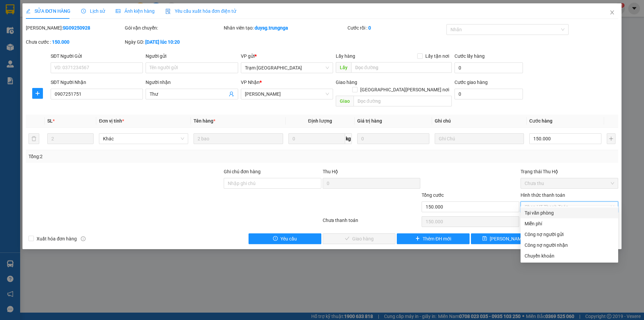 The height and width of the screenshot is (320, 644). Describe the element at coordinates (48, 11) in the screenshot. I see `span: SỬA ĐƠN HÀNG` at that location.